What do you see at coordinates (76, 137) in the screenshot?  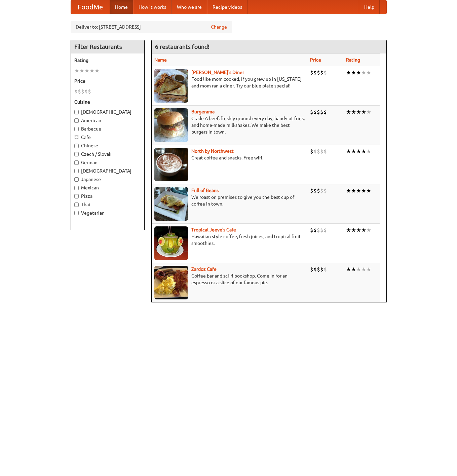 I see `input: Cafe` at bounding box center [76, 137].